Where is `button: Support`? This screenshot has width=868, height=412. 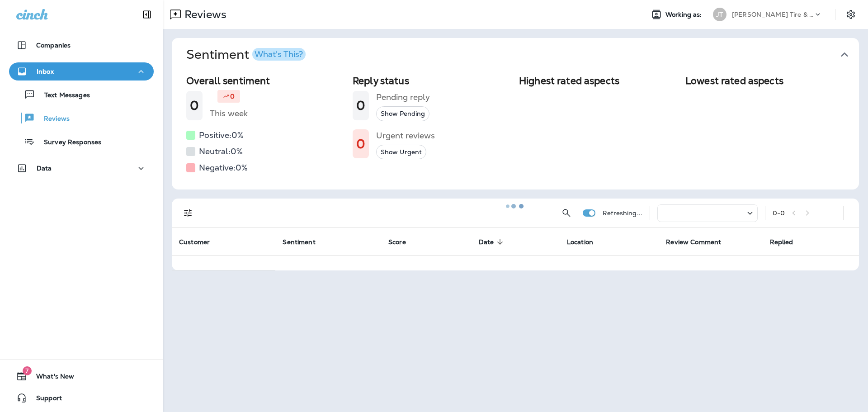 button: Support is located at coordinates (81, 398).